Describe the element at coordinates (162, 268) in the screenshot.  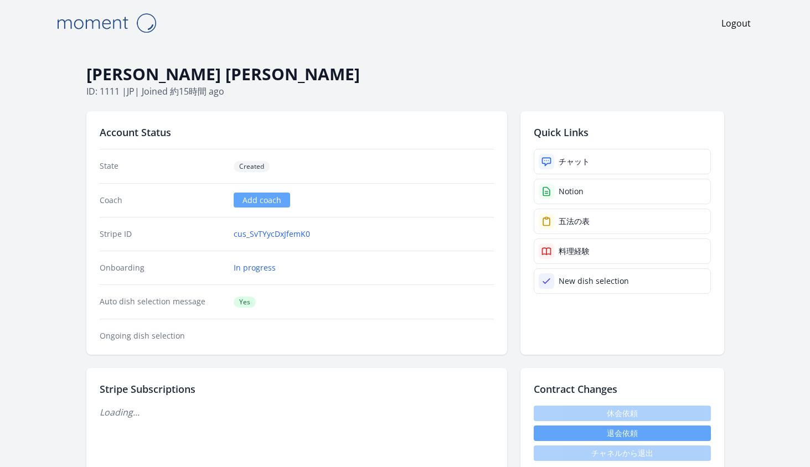
I see `dt: Onboarding` at that location.